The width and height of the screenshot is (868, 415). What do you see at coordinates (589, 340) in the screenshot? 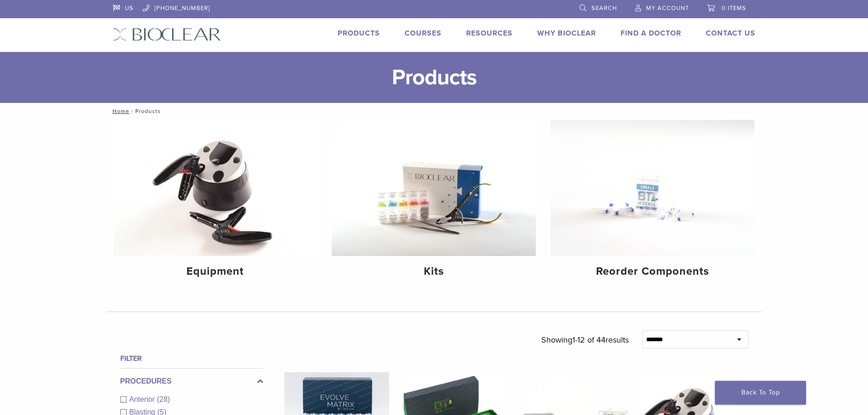
I see `span: 1-12 of 44` at bounding box center [589, 340].